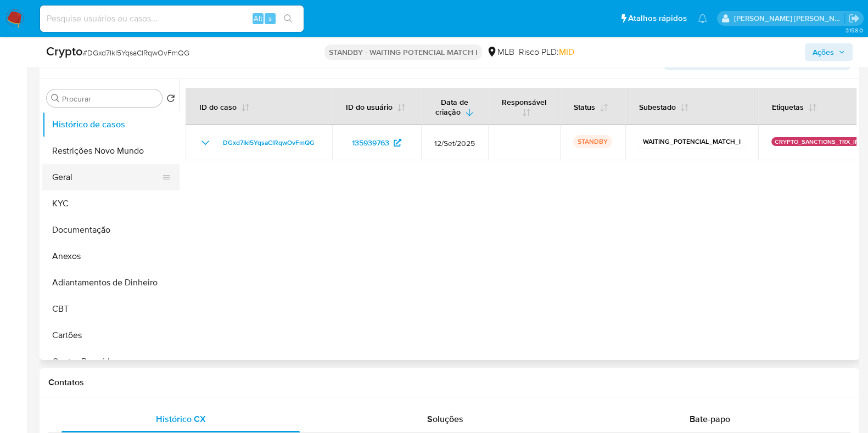 Image resolution: width=868 pixels, height=433 pixels. Describe the element at coordinates (567, 52) in the screenshot. I see `span: MID` at that location.